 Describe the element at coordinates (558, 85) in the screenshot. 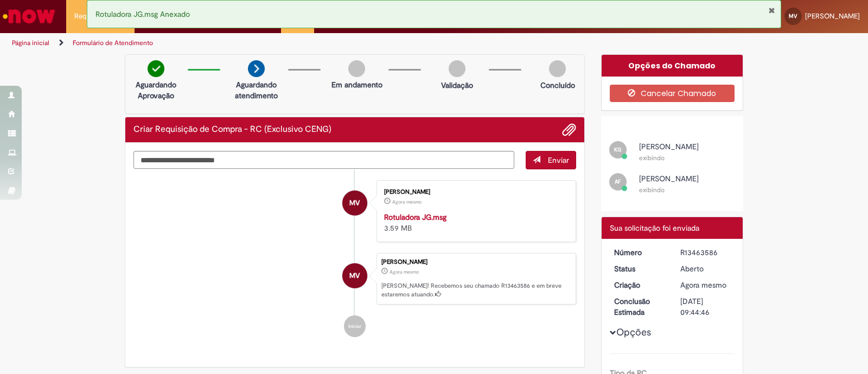

I see `p: Concluído` at that location.